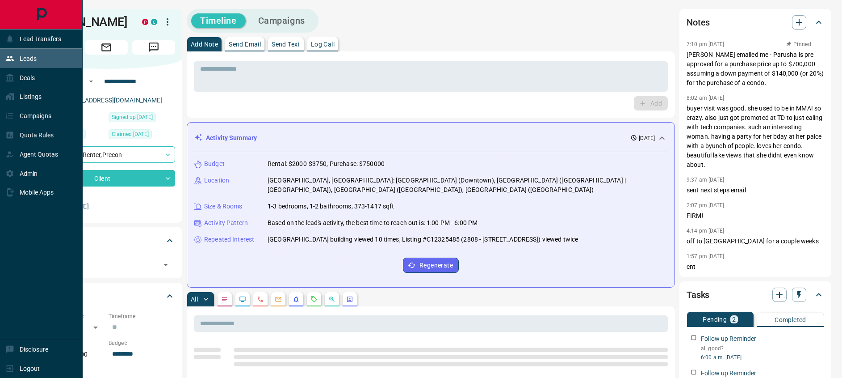  I want to click on p: Claimed By:, so click(106, 195).